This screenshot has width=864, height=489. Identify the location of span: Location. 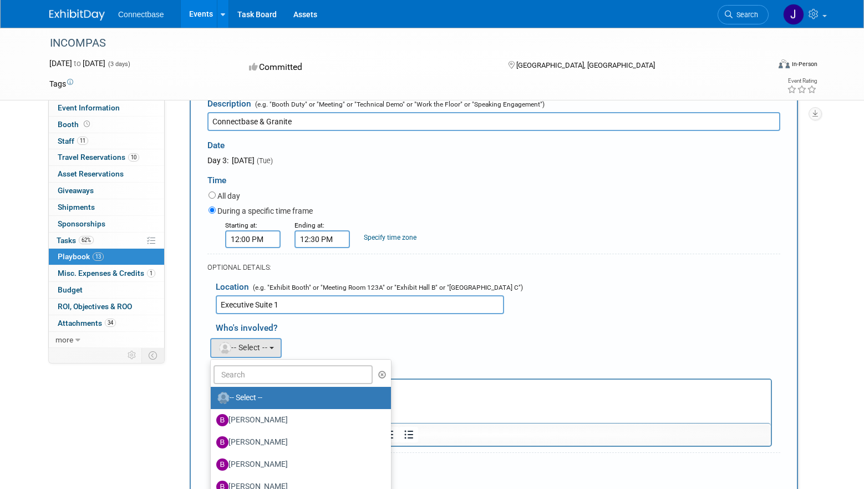
(232, 287).